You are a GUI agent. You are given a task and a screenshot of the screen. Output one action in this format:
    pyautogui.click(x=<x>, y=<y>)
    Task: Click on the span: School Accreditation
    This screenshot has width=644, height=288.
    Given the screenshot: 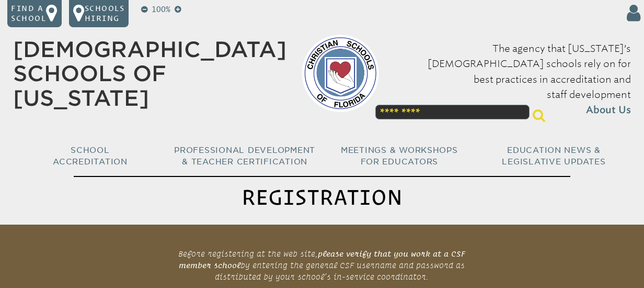 What is the action you would take?
    pyautogui.click(x=90, y=156)
    